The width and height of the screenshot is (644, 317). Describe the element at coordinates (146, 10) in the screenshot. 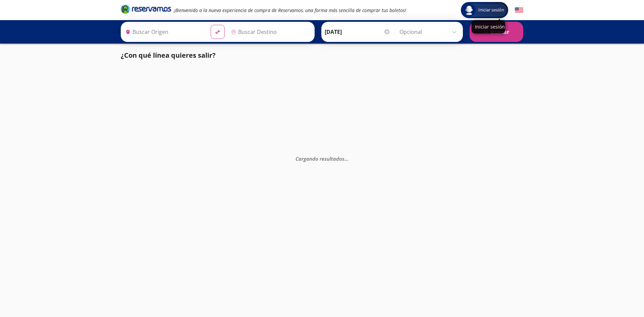

I see `a: Brand Logo` at that location.